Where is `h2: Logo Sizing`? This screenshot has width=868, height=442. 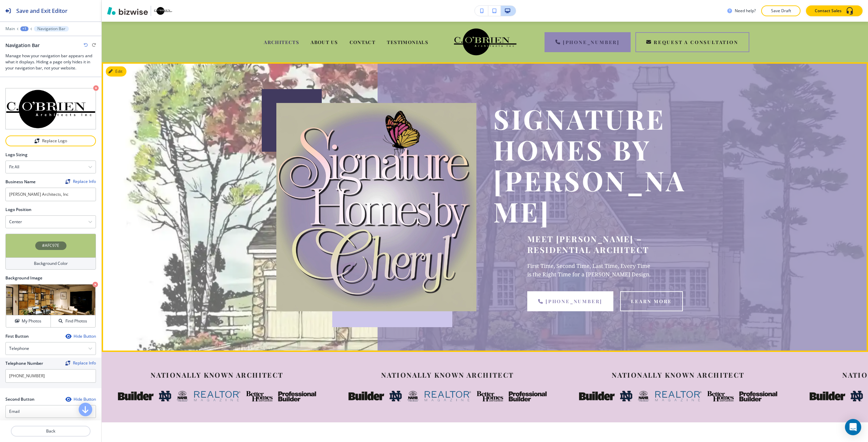
h2: Logo Sizing is located at coordinates (16, 155).